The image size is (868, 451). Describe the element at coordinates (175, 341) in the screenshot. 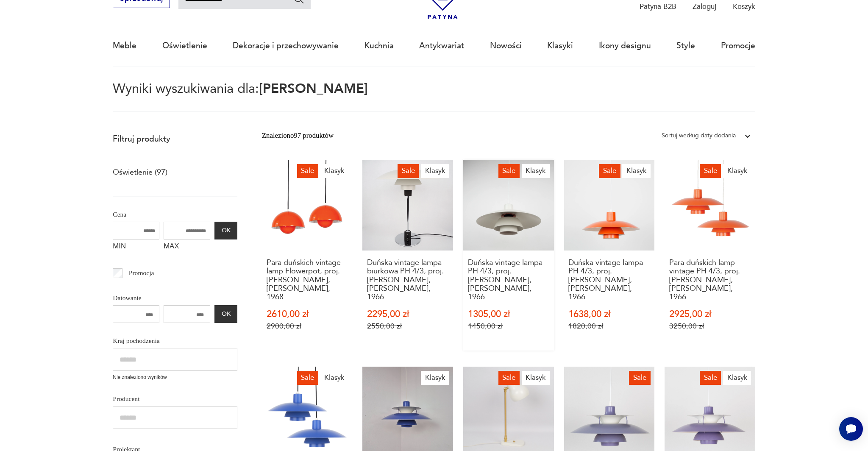

I see `p: Kraj pochodzenia` at that location.